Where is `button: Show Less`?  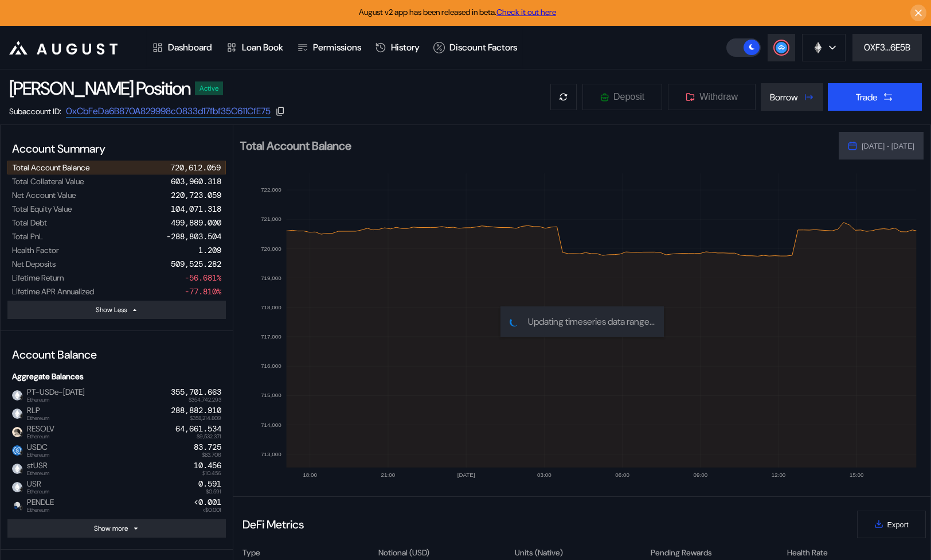
button: Show Less is located at coordinates (116, 310).